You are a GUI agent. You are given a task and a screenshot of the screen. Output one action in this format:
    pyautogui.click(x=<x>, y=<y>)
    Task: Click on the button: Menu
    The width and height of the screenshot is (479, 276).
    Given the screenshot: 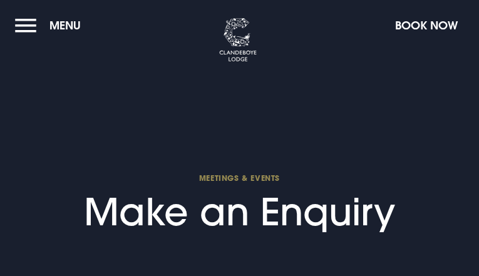 What is the action you would take?
    pyautogui.click(x=51, y=25)
    